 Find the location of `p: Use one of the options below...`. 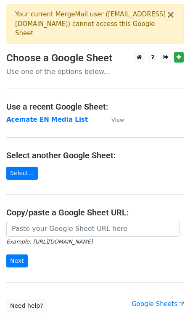

p: Use one of the options below... is located at coordinates (95, 71).